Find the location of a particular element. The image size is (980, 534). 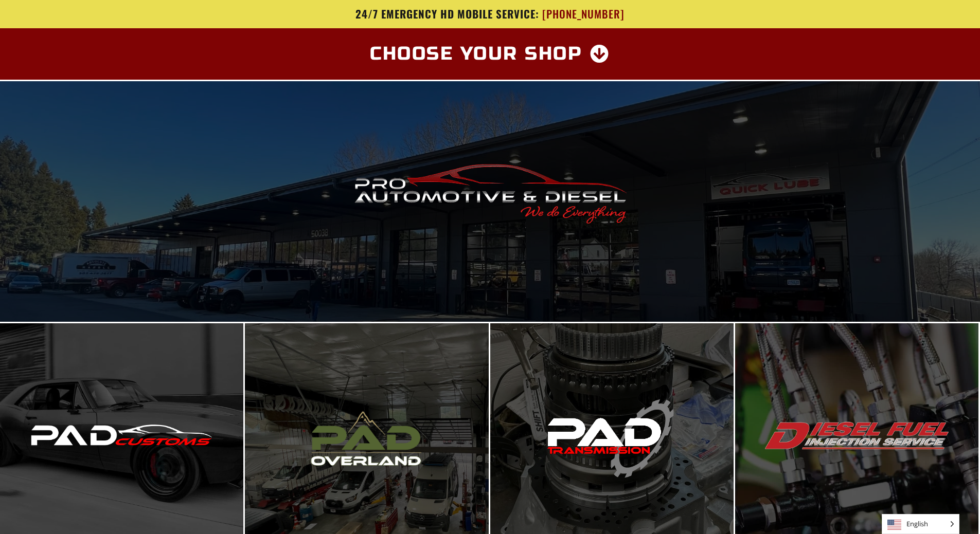

span: 24/7 Emergency HD Mobile Service: is located at coordinates (447, 14).